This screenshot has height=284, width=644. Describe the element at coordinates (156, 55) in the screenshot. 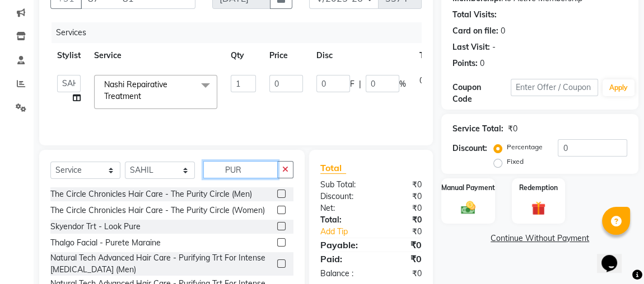

I see `th: Service` at that location.